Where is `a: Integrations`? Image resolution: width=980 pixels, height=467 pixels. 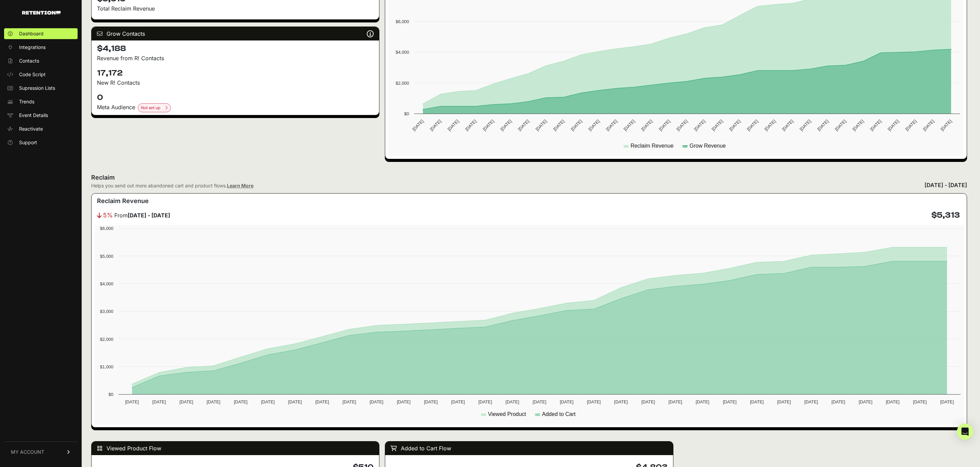
a: Integrations is located at coordinates (40, 47).